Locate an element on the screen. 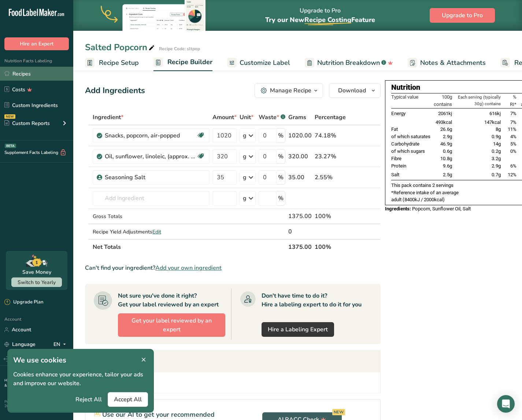 The width and height of the screenshot is (522, 420). div: Oil, sunflower, linoleic, (approx. 65%) is located at coordinates (151, 156).